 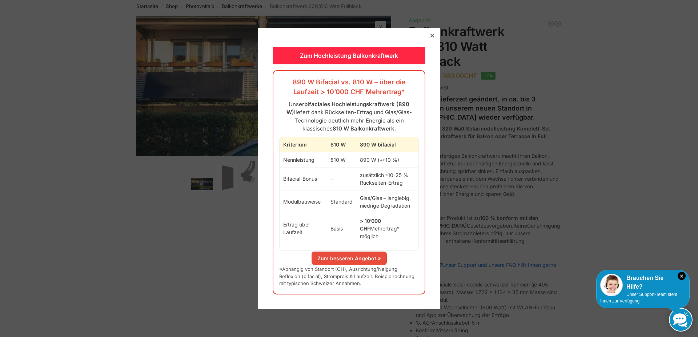 I want to click on th: 810 W, so click(x=342, y=145).